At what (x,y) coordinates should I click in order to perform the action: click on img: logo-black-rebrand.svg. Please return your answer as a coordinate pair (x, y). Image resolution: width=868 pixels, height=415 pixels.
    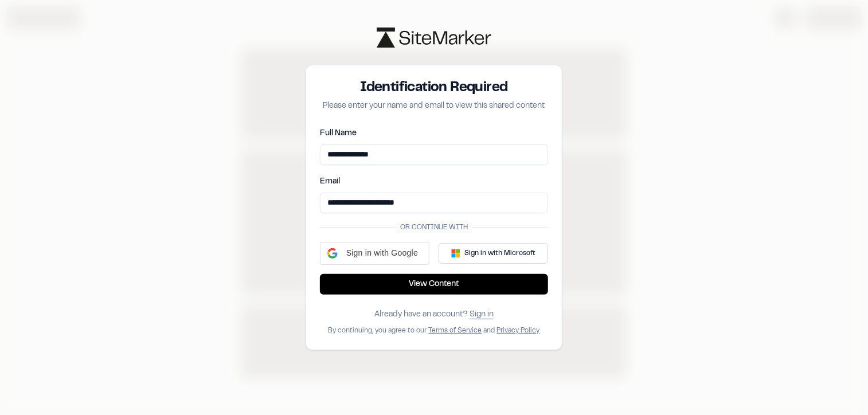
    Looking at the image, I should click on (434, 37).